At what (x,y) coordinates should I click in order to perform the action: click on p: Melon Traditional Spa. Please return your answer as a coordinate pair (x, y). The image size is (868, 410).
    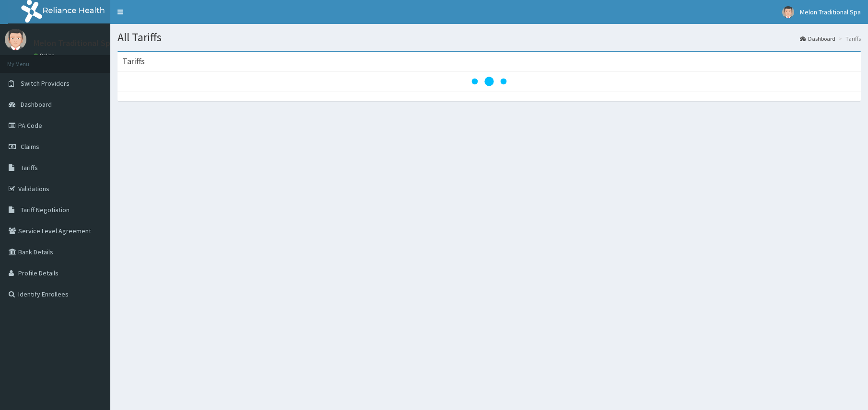
    Looking at the image, I should click on (74, 43).